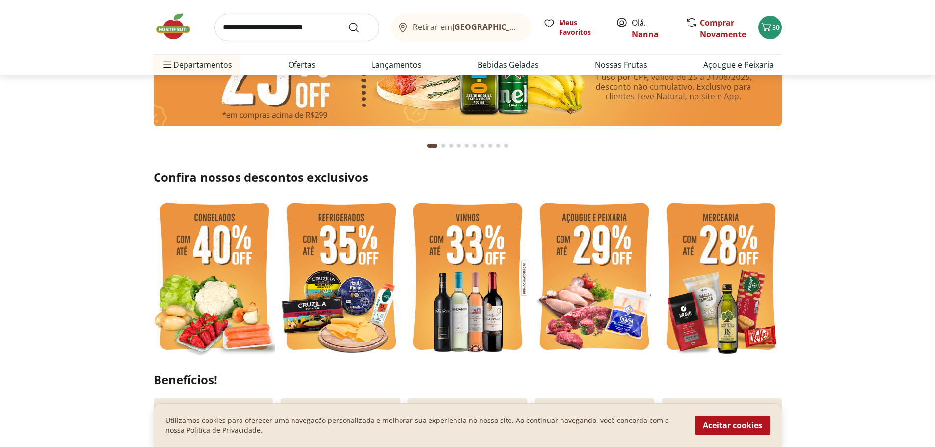 Image resolution: width=935 pixels, height=447 pixels. I want to click on a: Comprar Novamente, so click(723, 28).